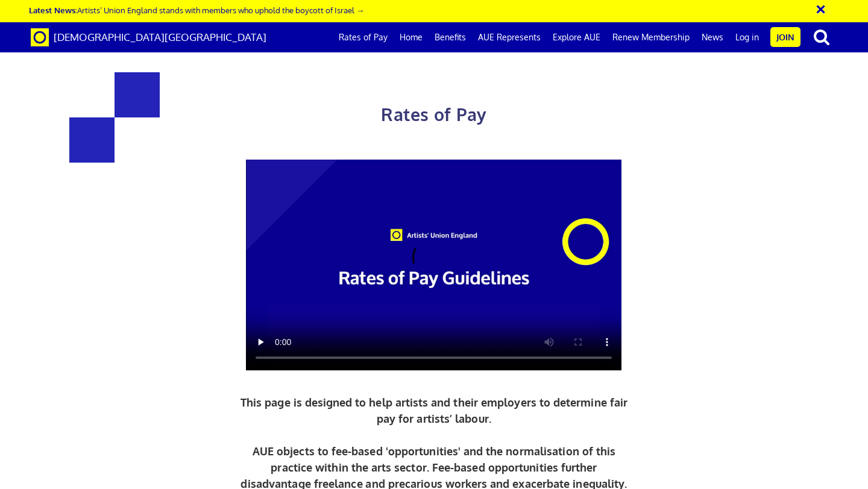  What do you see at coordinates (196, 10) in the screenshot?
I see `a: Latest News:Artists’ Union England stands with members who uphold the boycott of Israel →` at bounding box center [196, 10].